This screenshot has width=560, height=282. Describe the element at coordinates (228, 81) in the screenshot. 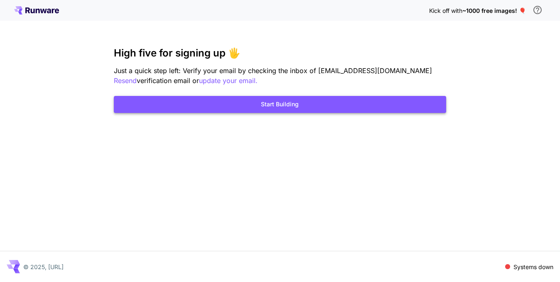

I see `button: update your email.` at that location.